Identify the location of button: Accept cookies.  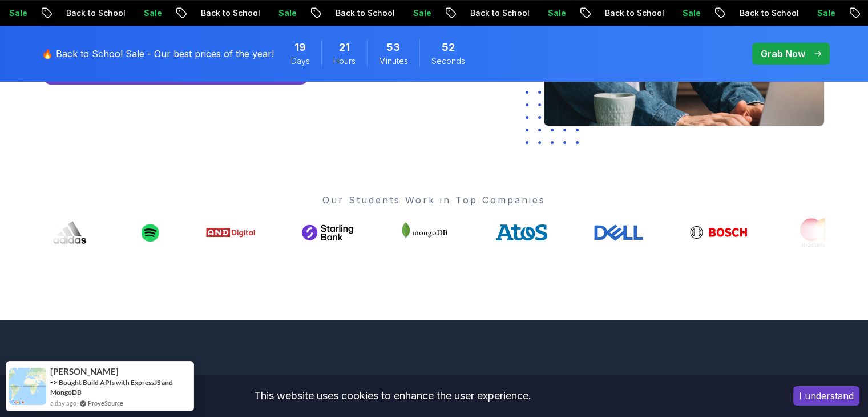
(826, 396).